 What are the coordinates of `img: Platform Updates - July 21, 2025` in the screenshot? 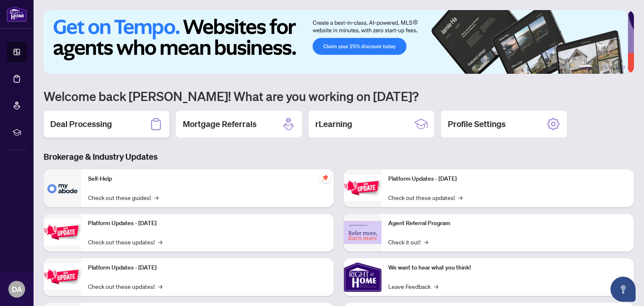 It's located at (62, 277).